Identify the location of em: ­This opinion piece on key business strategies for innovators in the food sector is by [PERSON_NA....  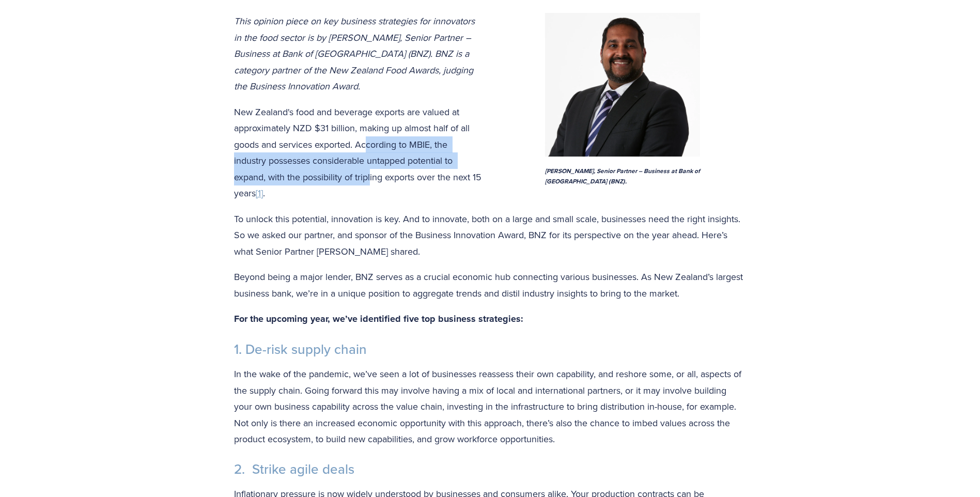
(356, 53).